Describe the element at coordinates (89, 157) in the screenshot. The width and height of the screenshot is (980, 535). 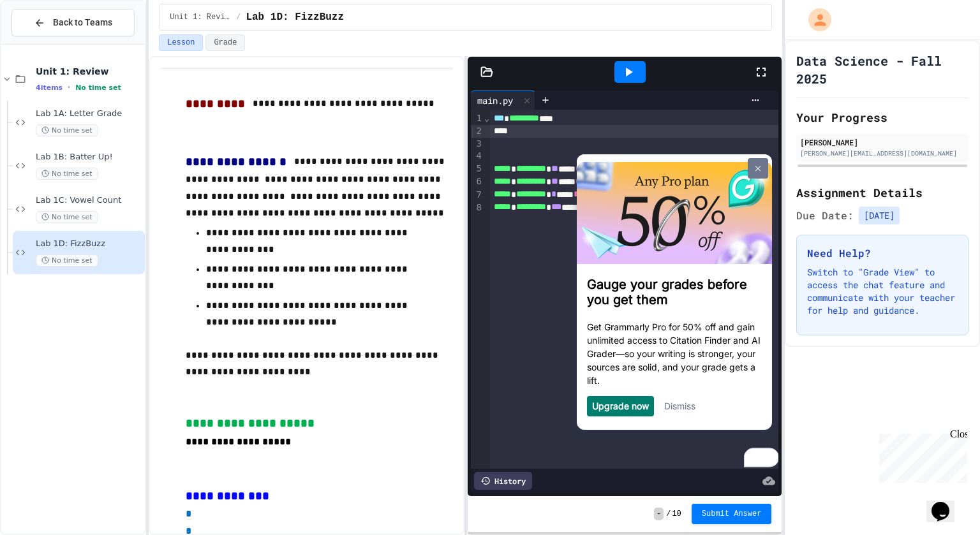
I see `span: Lab 1B: Batter Up!` at that location.